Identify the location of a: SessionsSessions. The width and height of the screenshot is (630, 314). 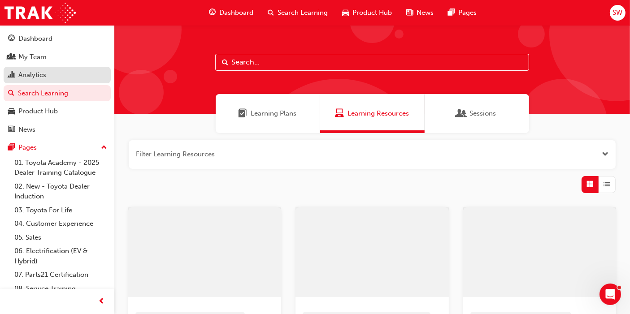
(476, 113).